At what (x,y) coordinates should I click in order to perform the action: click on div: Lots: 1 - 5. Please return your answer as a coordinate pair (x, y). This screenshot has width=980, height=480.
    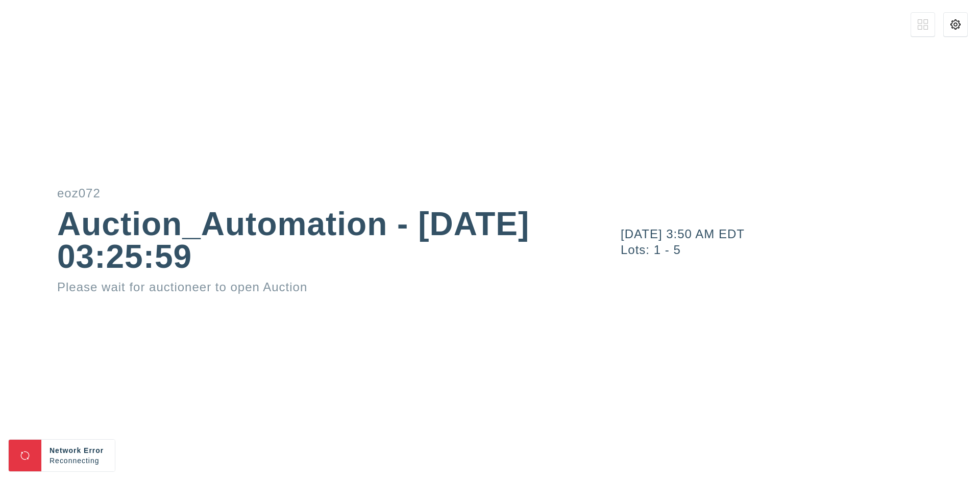
    Looking at the image, I should click on (801, 250).